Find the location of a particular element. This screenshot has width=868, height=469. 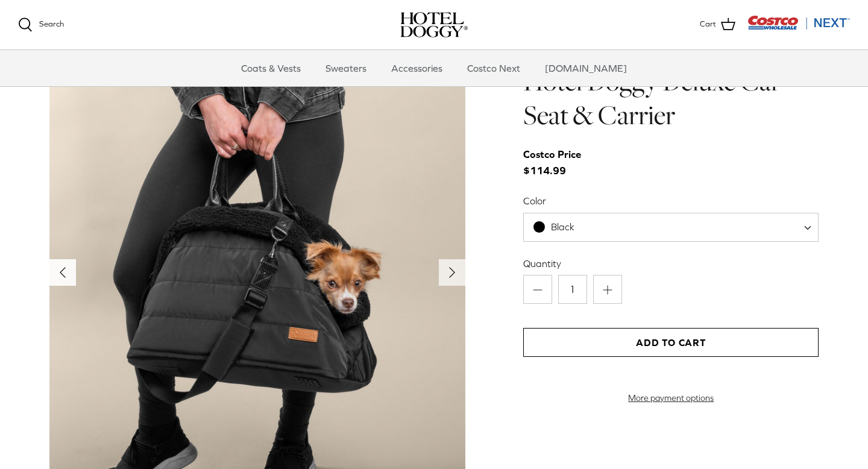

h1: Hotel Doggy Deluxe Car Seat & Carrier is located at coordinates (671, 98).